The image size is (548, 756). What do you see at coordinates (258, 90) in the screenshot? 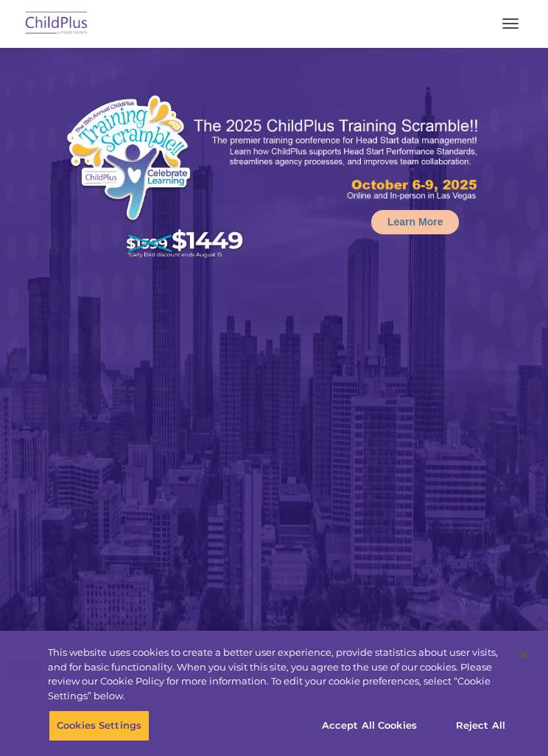
I see `span: Last name` at bounding box center [258, 90].